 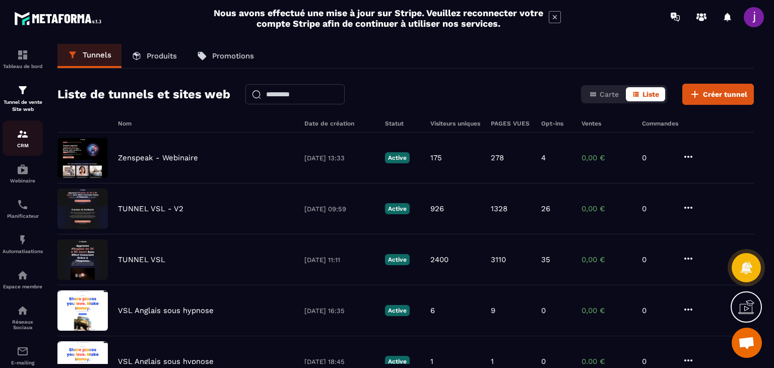 What do you see at coordinates (154, 56) in the screenshot?
I see `a: Produits` at bounding box center [154, 56].